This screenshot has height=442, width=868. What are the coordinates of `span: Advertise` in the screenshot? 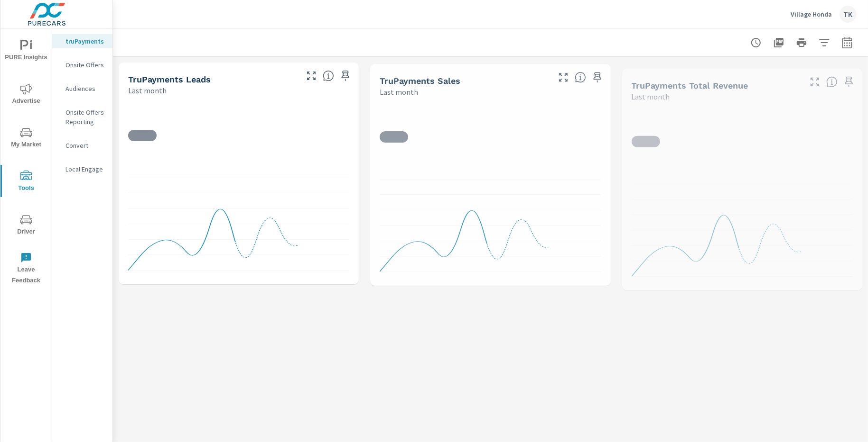 It's located at (26, 94).